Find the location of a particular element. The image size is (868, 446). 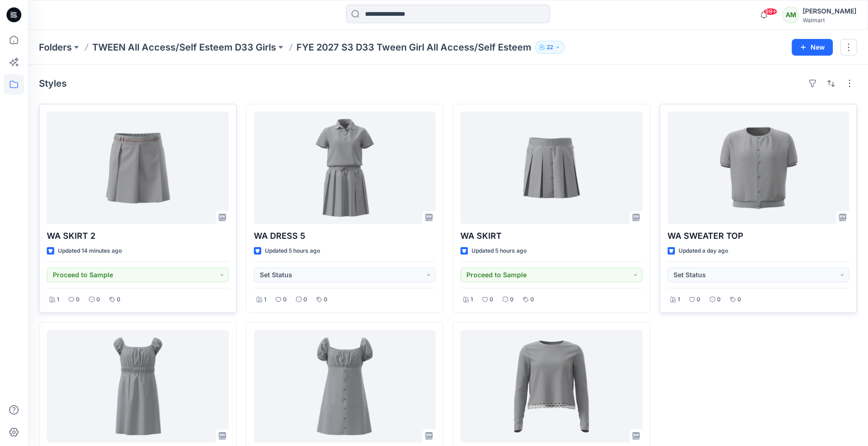

div: AM is located at coordinates (791, 15).